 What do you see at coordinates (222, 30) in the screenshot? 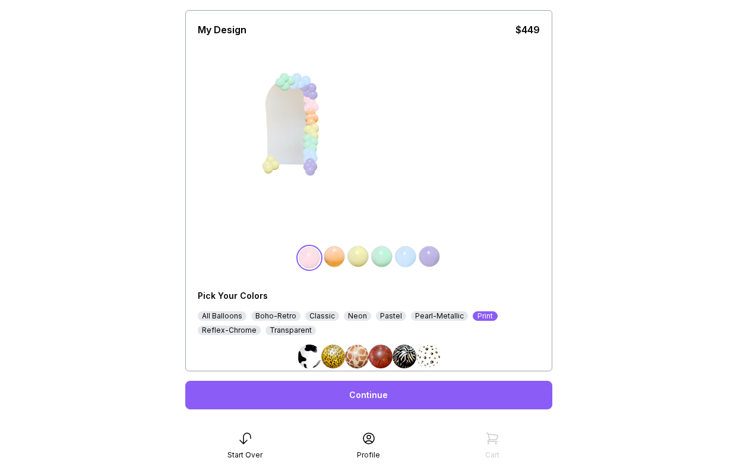
I see `div: My Design` at bounding box center [222, 30].